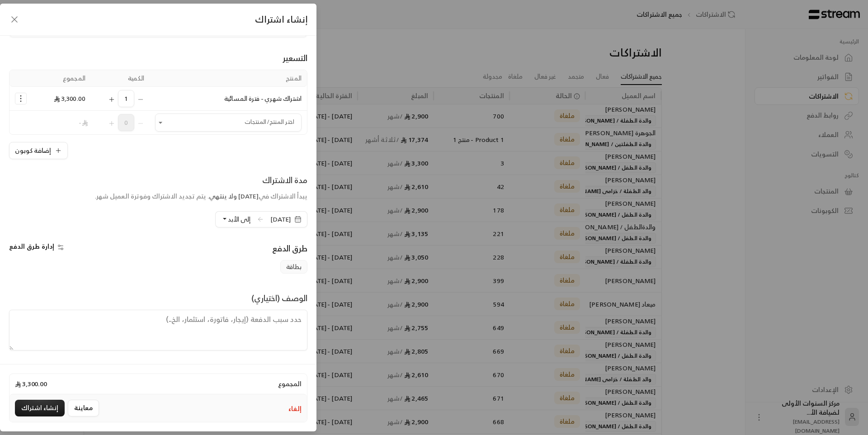 The height and width of the screenshot is (435, 868). What do you see at coordinates (158, 102) in the screenshot?
I see `table: Selected Products` at bounding box center [158, 102].